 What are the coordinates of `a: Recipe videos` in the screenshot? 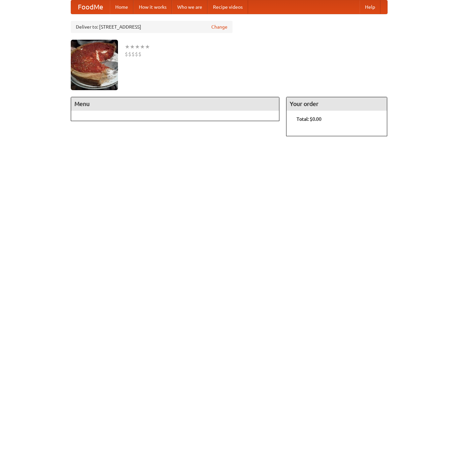 It's located at (228, 7).